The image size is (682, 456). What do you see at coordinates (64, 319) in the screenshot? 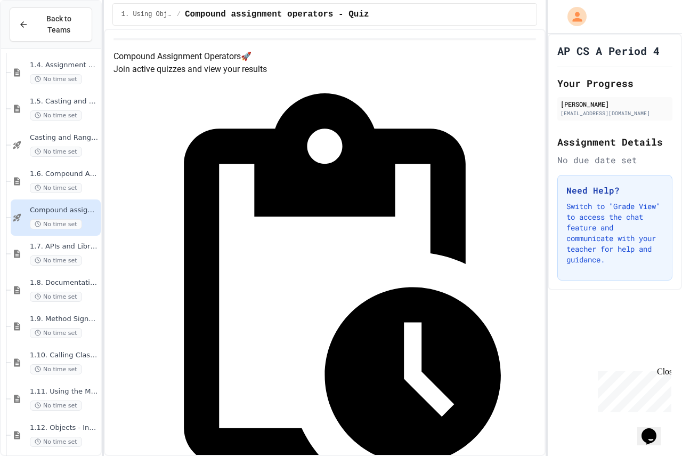
I see `span: 1.9. Method Signatures` at bounding box center [64, 319].